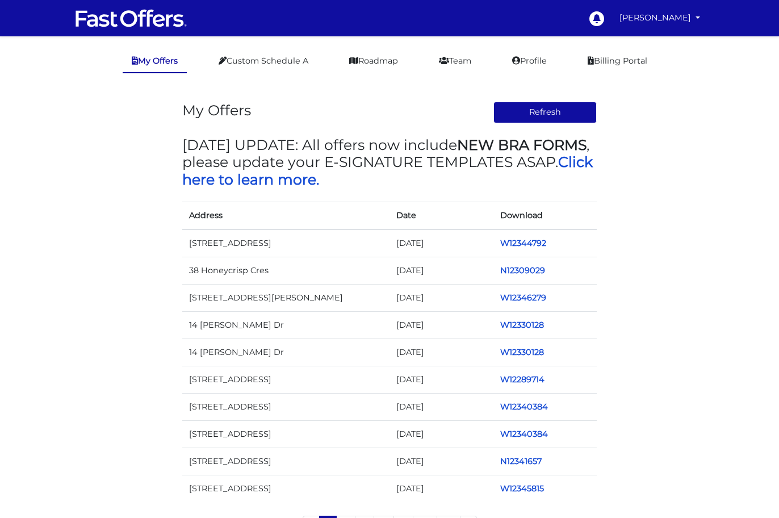 The width and height of the screenshot is (779, 518). What do you see at coordinates (545, 215) in the screenshot?
I see `th: Download` at bounding box center [545, 215].